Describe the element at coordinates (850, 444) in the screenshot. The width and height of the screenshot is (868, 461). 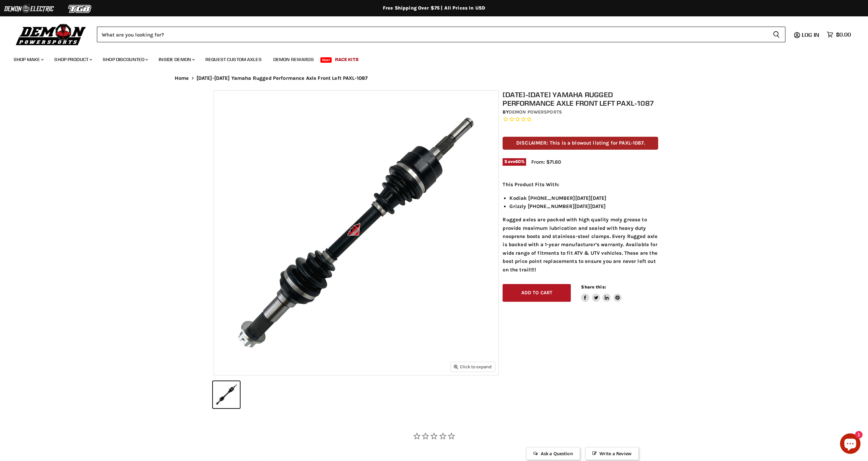
I see `inbox-online-store-chat: Shopify online store chat` at that location.